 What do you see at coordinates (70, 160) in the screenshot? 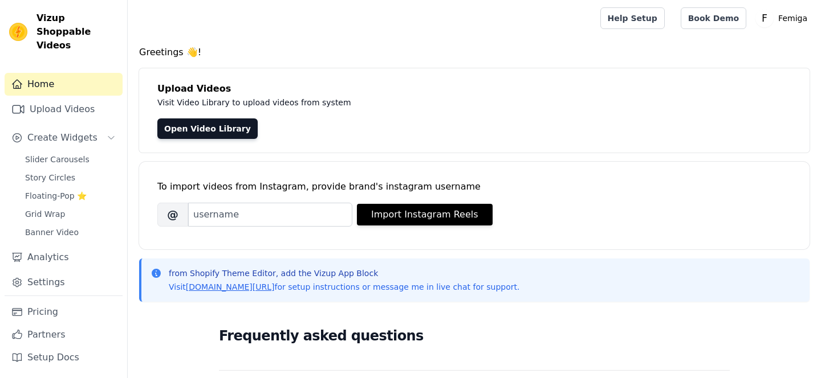
I see `a: Slider Carousels` at bounding box center [70, 160].